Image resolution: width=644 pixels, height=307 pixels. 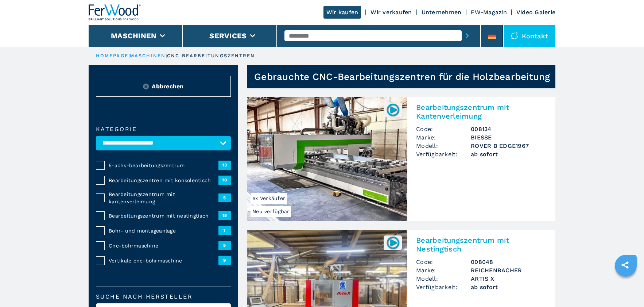 What do you see at coordinates (148, 56) in the screenshot?
I see `a: maschinen` at bounding box center [148, 56].